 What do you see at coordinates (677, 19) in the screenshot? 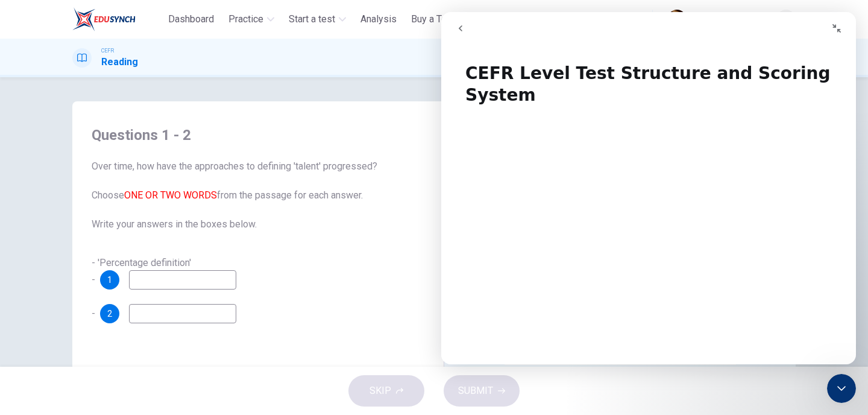
I see `img: Profile picture` at bounding box center [677, 19].